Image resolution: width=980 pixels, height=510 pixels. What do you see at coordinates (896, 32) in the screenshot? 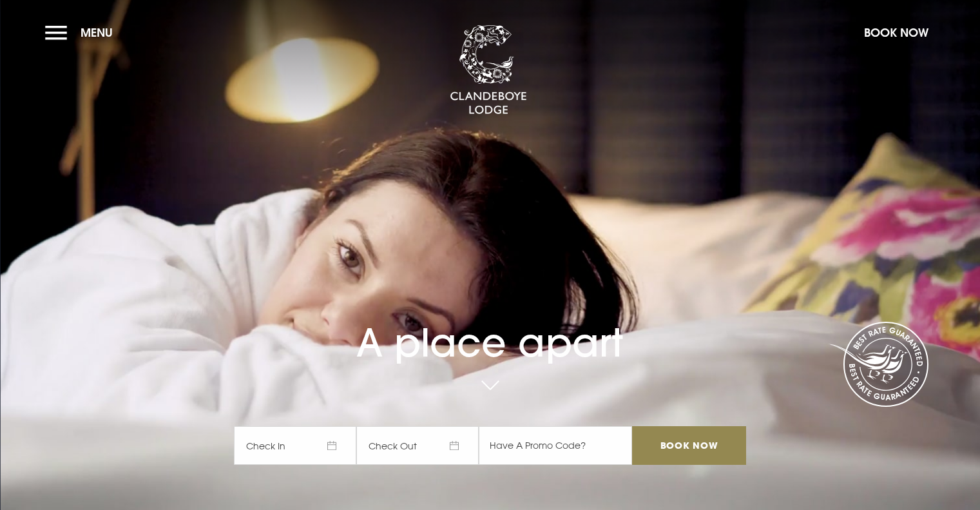
I see `button: Book Now` at bounding box center [896, 32].